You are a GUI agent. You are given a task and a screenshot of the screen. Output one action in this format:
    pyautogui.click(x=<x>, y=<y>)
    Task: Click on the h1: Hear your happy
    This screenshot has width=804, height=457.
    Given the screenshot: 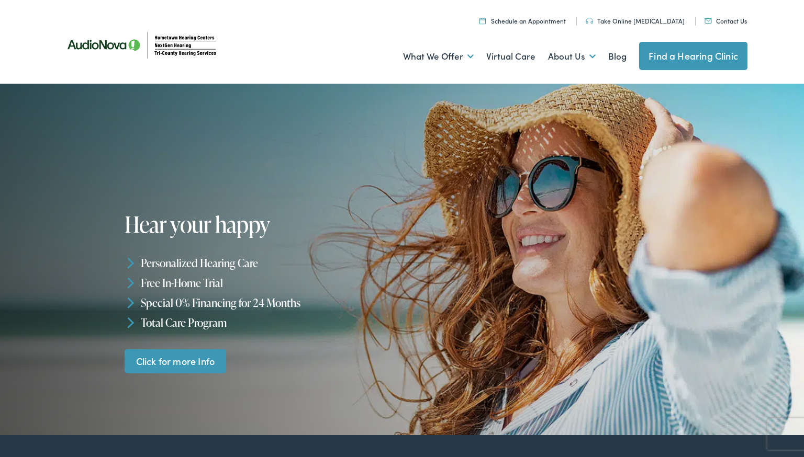 What is the action you would take?
    pyautogui.click(x=265, y=224)
    